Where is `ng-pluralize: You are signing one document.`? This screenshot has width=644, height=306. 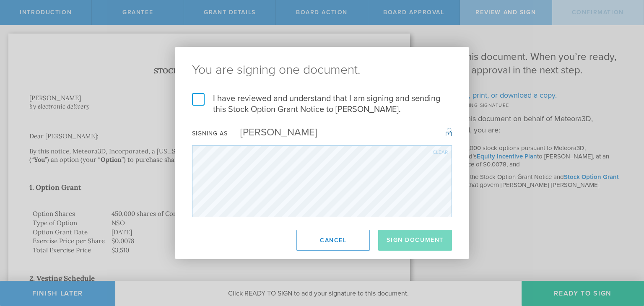
ng-pluralize: You are signing one document. is located at coordinates (322, 70).